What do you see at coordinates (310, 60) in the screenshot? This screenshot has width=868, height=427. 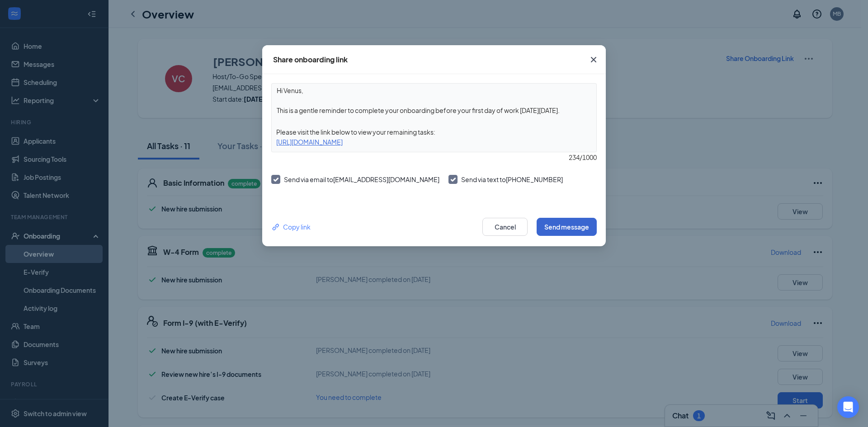 I see `div: Share onboarding link` at bounding box center [310, 60].